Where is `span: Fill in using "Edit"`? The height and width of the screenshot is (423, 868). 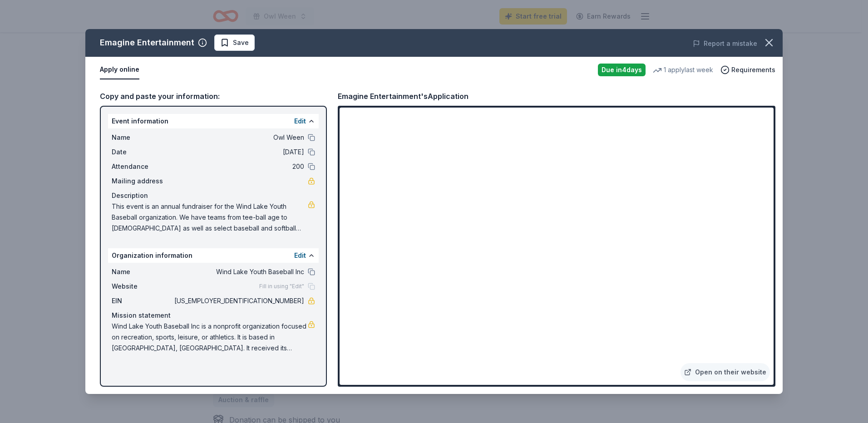
span: Fill in using "Edit" is located at coordinates (281, 287).